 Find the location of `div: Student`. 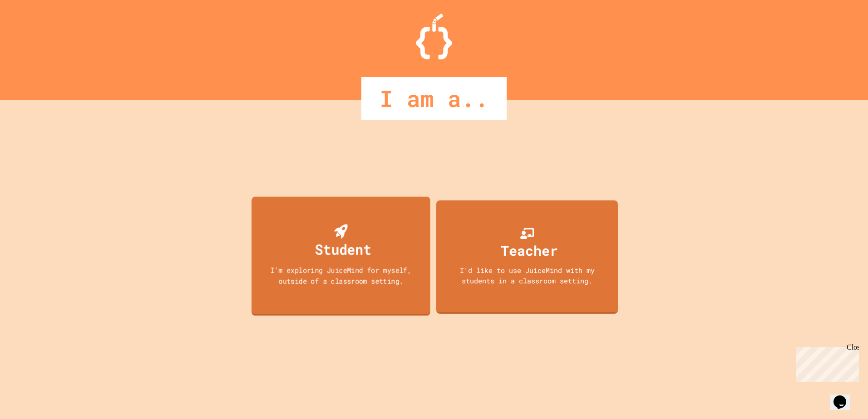

div: Student is located at coordinates (343, 249).